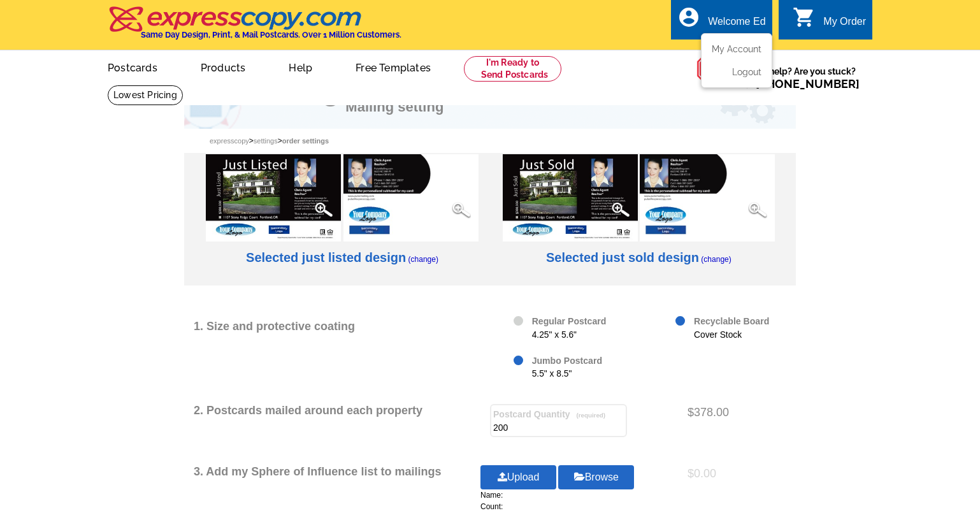  I want to click on i: shopping_cart, so click(804, 17).